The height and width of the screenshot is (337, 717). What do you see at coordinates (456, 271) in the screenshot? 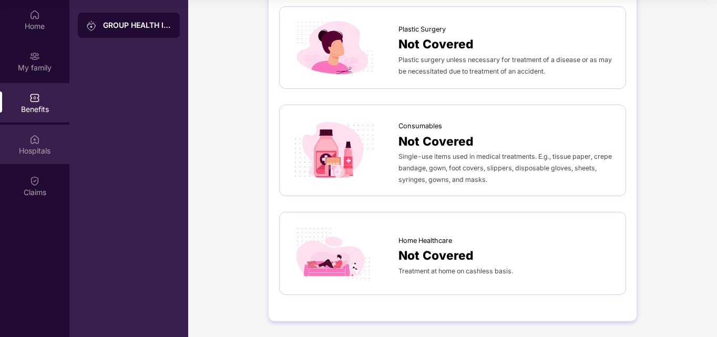
I see `span: Treatment at home on cashless basis.` at bounding box center [456, 271].